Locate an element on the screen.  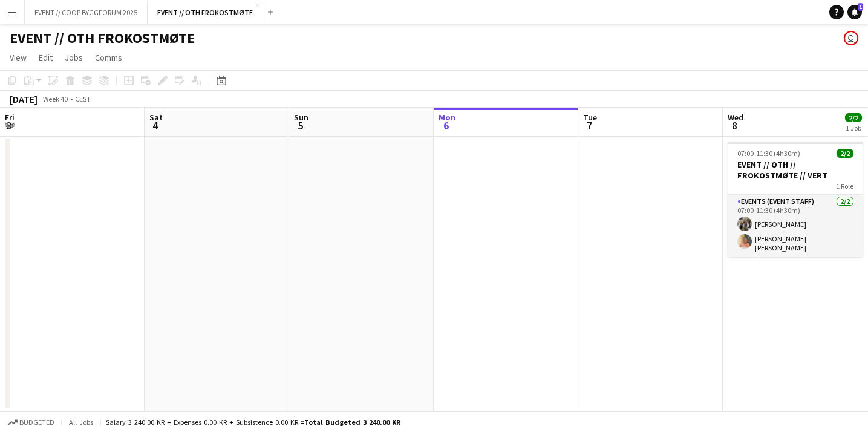
app-user-avatar: Rikke Bjørneng is located at coordinates (851, 38).